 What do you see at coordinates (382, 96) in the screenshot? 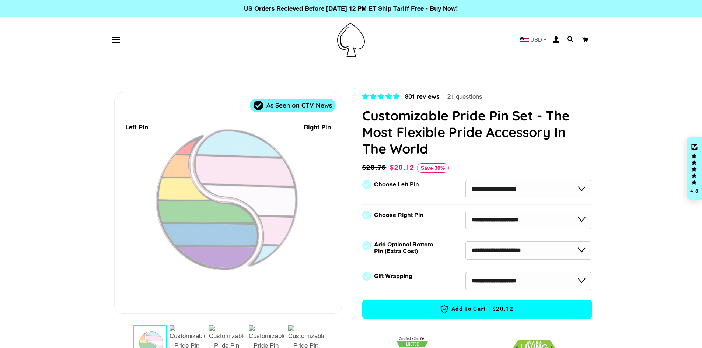
I see `span: 4.83 stars` at bounding box center [382, 96].